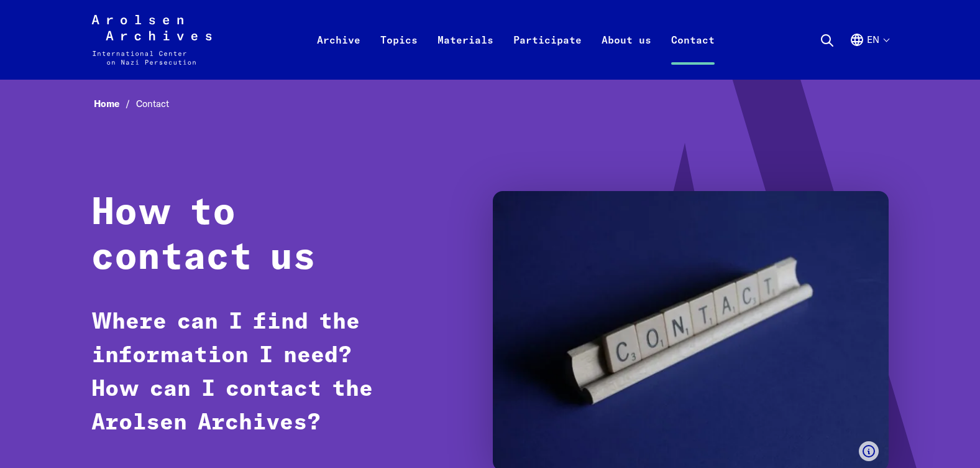 The height and width of the screenshot is (468, 980). Describe the element at coordinates (490, 103) in the screenshot. I see `nav: Breadcrumb` at that location.